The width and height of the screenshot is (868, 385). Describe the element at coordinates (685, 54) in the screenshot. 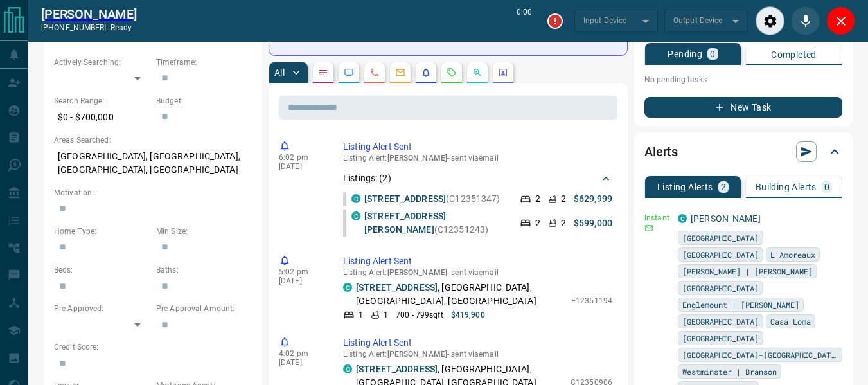

I see `p: Pending` at that location.